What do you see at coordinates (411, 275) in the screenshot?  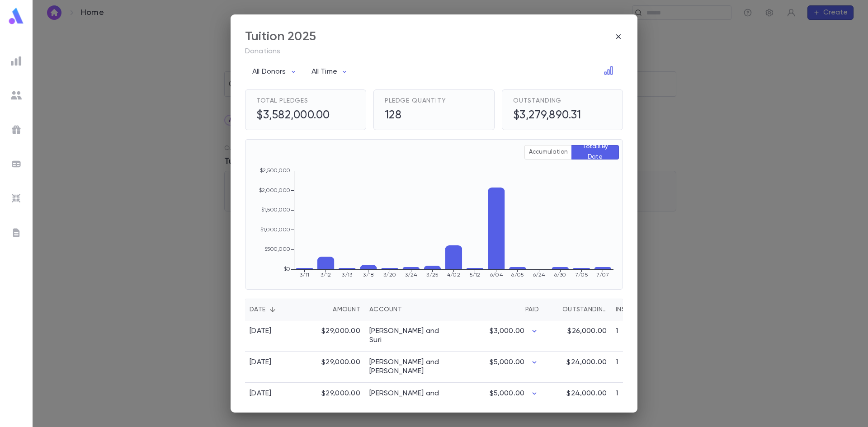 I see `tspan: 3/24` at bounding box center [411, 275].